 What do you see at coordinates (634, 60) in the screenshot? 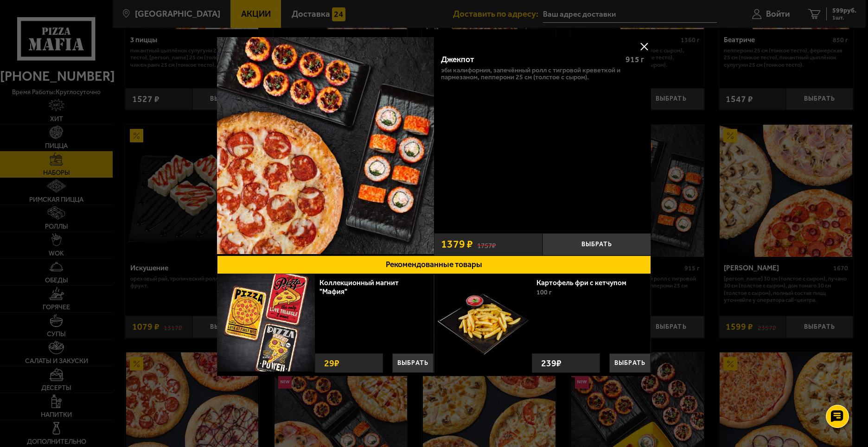
I see `span: 915 г` at bounding box center [634, 60].